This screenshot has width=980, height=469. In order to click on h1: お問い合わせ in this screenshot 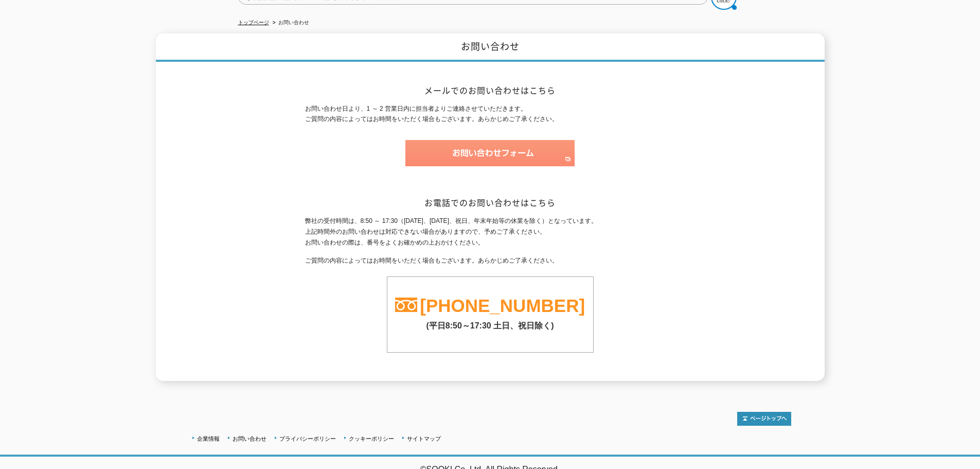, I will do `click(490, 47)`.